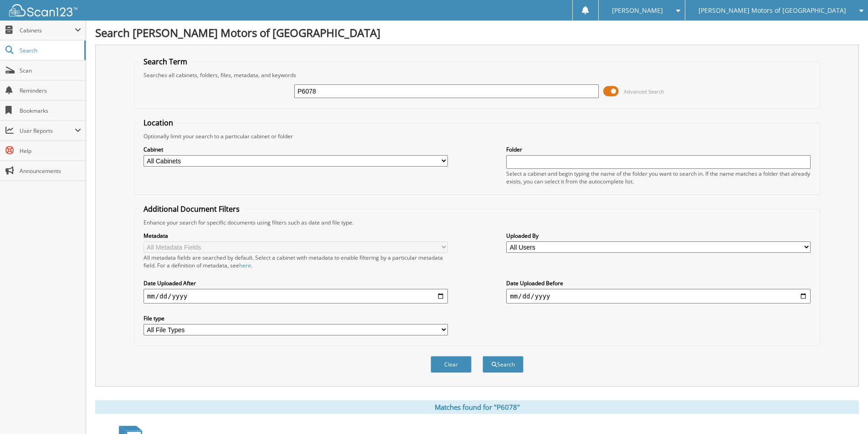 The height and width of the screenshot is (434, 868). What do you see at coordinates (659, 178) in the screenshot?
I see `div: Select a cabinet and begin typing the name of the folder you want to search in. If the name match...` at bounding box center [659, 178].